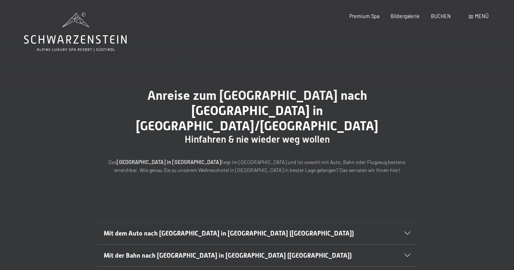 The width and height of the screenshot is (514, 270). What do you see at coordinates (405, 16) in the screenshot?
I see `span: Bildergalerie` at bounding box center [405, 16].